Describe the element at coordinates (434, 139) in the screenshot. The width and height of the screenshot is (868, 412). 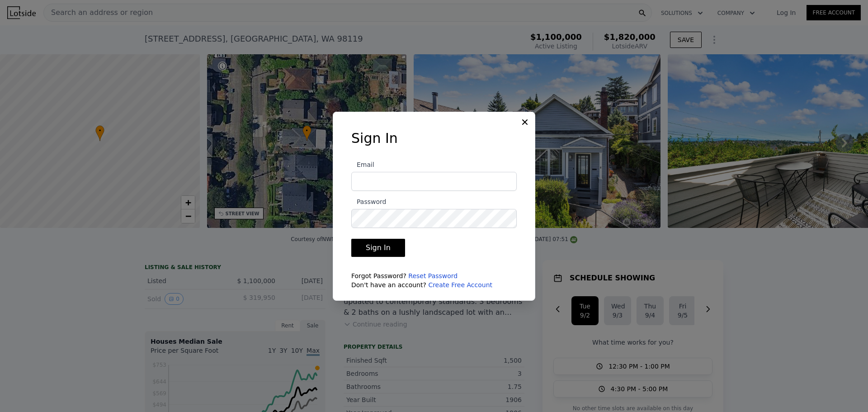
I see `h3: Sign In` at that location.